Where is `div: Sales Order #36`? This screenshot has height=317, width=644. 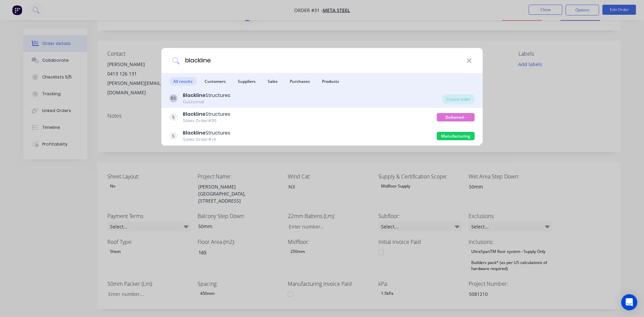
div: Sales Order #36 is located at coordinates (206, 121).